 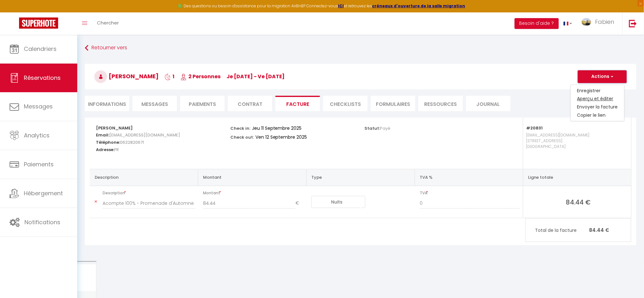 I want to click on li: Paiements, so click(x=202, y=103).